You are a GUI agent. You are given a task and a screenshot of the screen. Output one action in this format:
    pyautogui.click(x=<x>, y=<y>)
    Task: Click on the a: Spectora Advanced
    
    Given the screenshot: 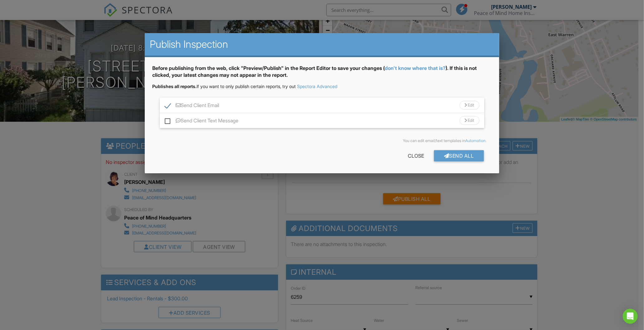 What is the action you would take?
    pyautogui.click(x=317, y=86)
    